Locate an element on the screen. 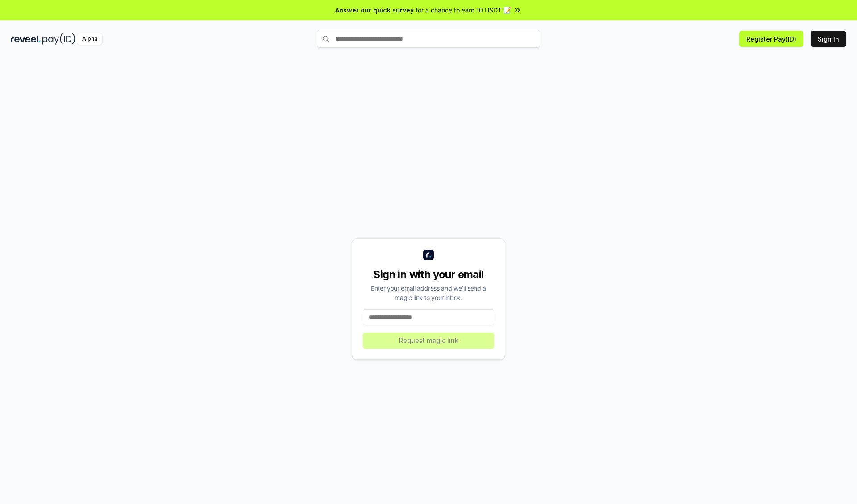 This screenshot has height=504, width=857. img: pay_id is located at coordinates (59, 39).